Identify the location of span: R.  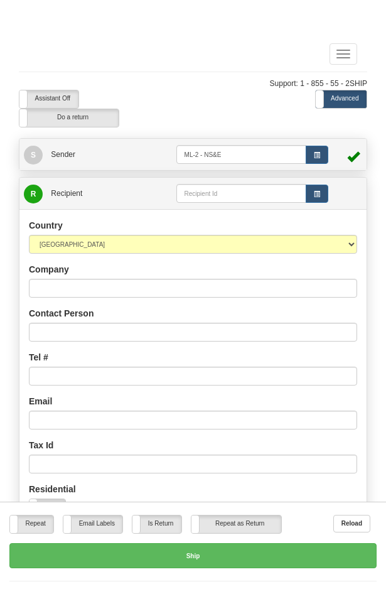
(33, 194).